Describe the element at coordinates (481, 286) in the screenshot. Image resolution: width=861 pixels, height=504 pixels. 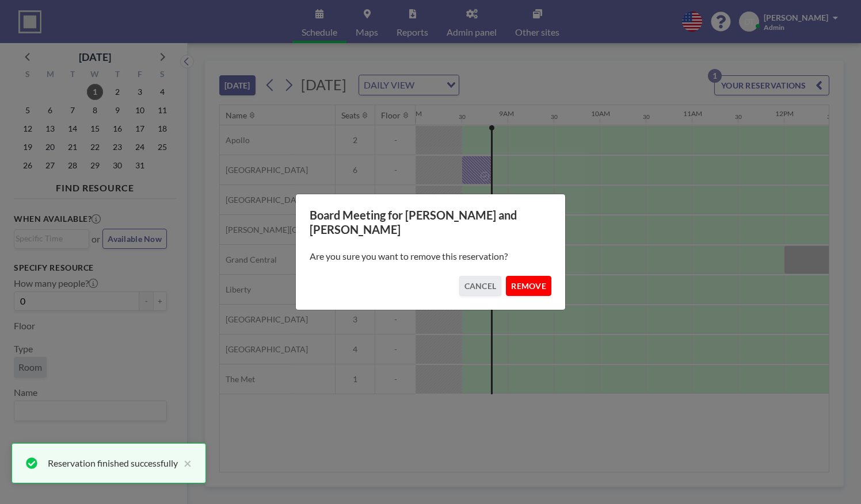
I see `button: CANCEL` at that location.